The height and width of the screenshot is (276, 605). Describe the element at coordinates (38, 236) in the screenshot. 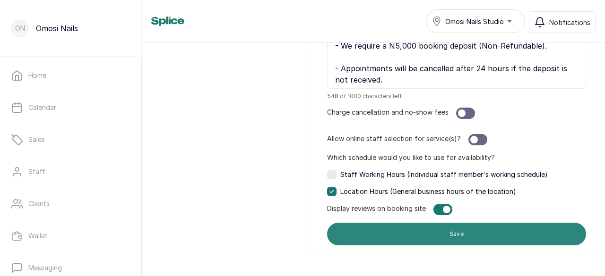

I see `p: Wallet` at that location.